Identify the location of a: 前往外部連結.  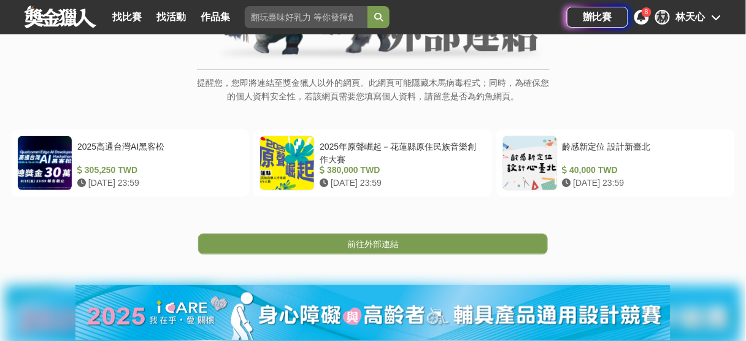
(373, 244).